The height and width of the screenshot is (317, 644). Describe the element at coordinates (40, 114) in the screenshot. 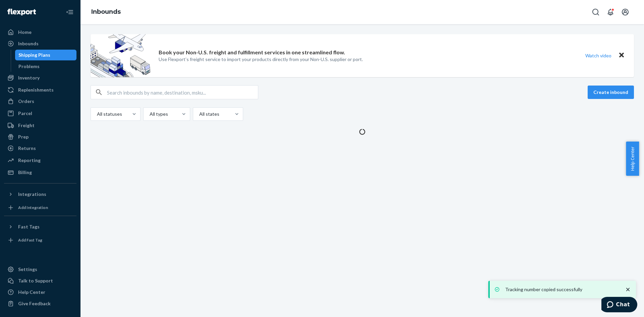

I see `a: Parcel` at that location.